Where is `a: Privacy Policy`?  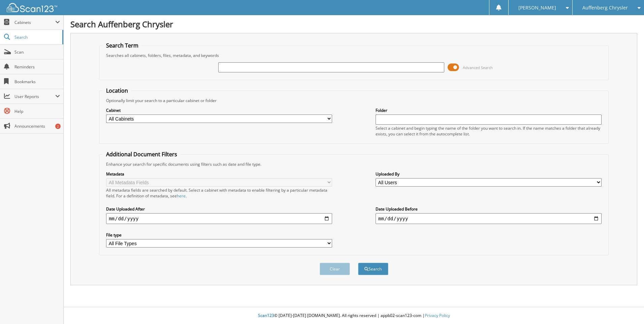 a: Privacy Policy is located at coordinates (437, 315).